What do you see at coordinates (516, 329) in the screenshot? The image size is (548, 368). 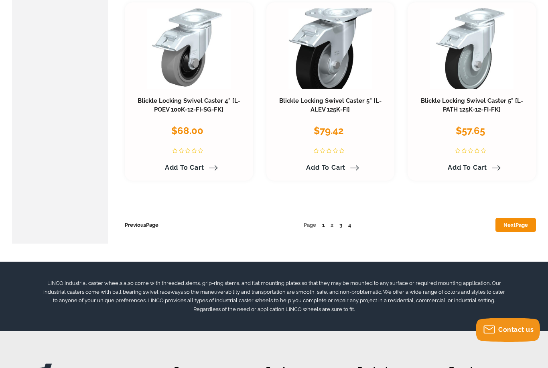 I see `span: Contact us` at bounding box center [516, 329].